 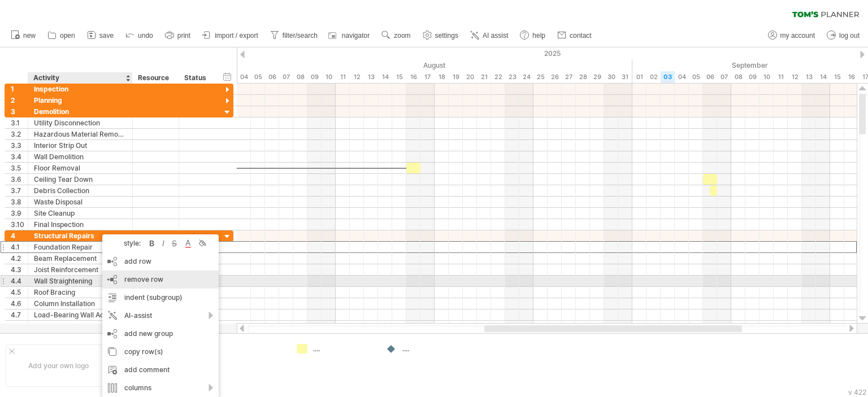 I want to click on div: 4.5, so click(x=19, y=292).